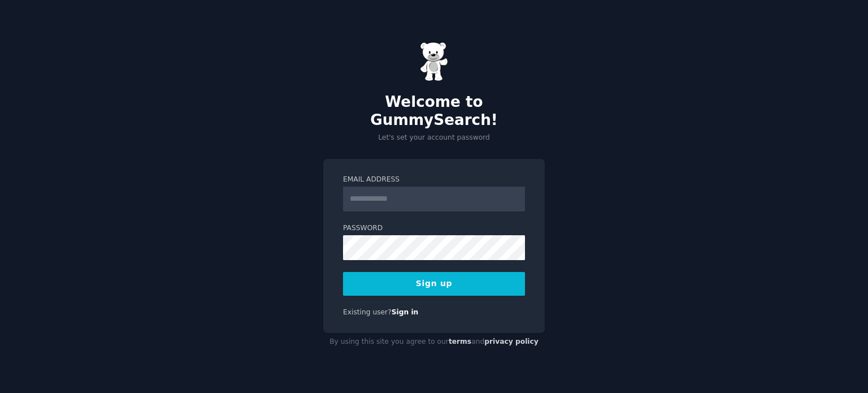 This screenshot has width=868, height=393. I want to click on div: By using this site you agree to our and, so click(434, 342).